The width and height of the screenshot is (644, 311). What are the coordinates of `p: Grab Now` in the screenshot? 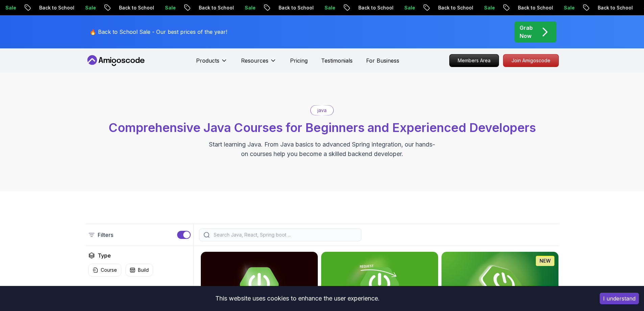 It's located at (526, 32).